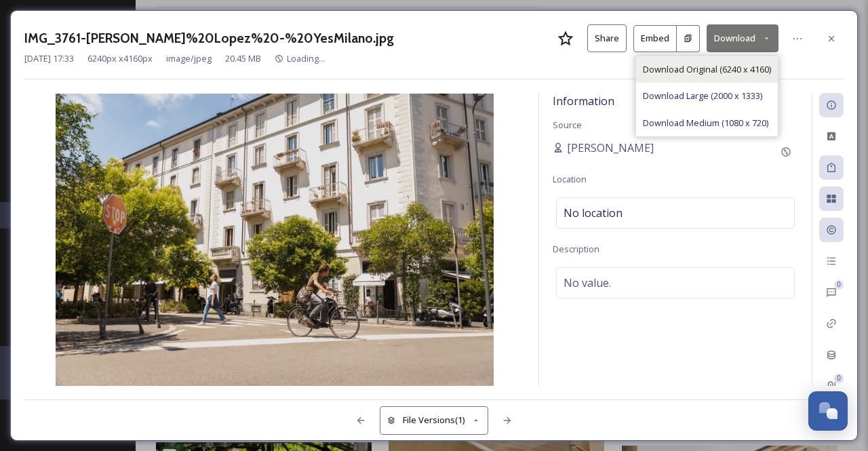 The image size is (868, 451). Describe the element at coordinates (828, 411) in the screenshot. I see `button: Open Chat` at that location.